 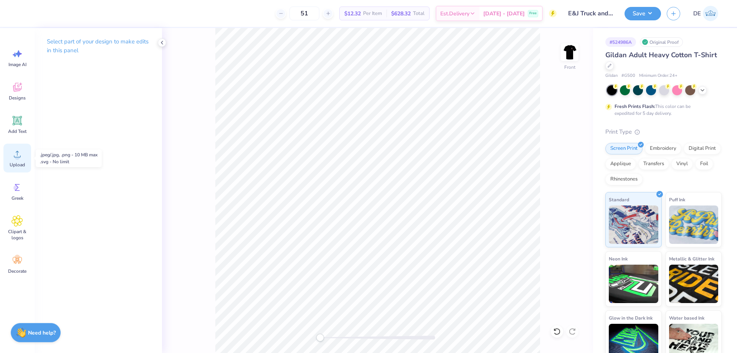 I want to click on div: Digital Print, so click(x=702, y=148).